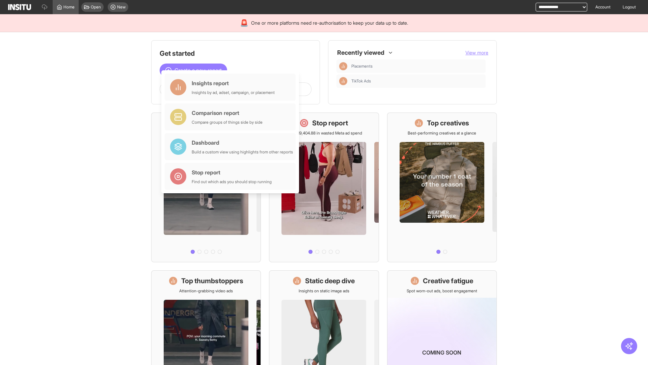 This screenshot has height=365, width=648. I want to click on span: View more, so click(477, 52).